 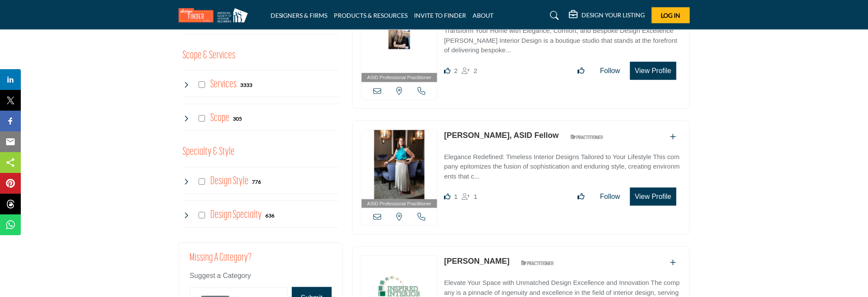 I want to click on a: Elegance Redefined: Timeless Interior Designs Tailored to Your Lifestyle This company epitomizes ..., so click(x=562, y=165).